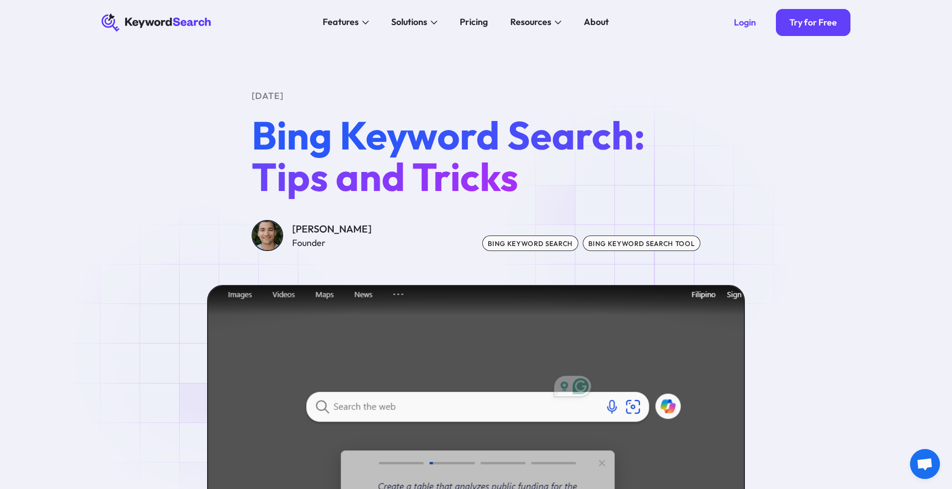 This screenshot has width=952, height=489. I want to click on div: Pricing, so click(474, 22).